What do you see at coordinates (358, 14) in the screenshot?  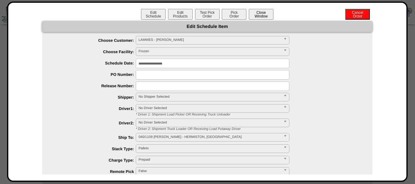 I see `button: CancelOrder` at bounding box center [358, 14].